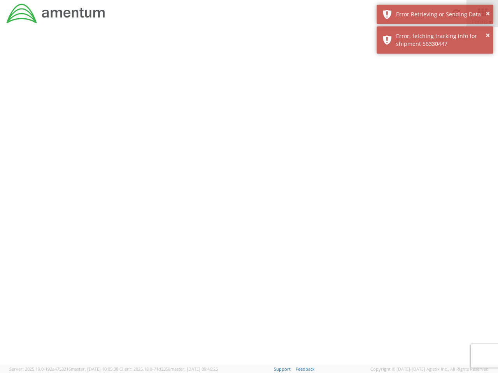 The height and width of the screenshot is (373, 498). I want to click on a: Support, so click(282, 369).